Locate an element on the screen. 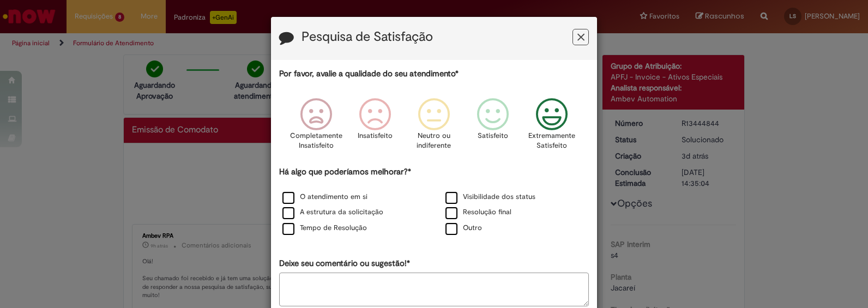 This screenshot has width=868, height=308. p: Satisfeito is located at coordinates (493, 136).